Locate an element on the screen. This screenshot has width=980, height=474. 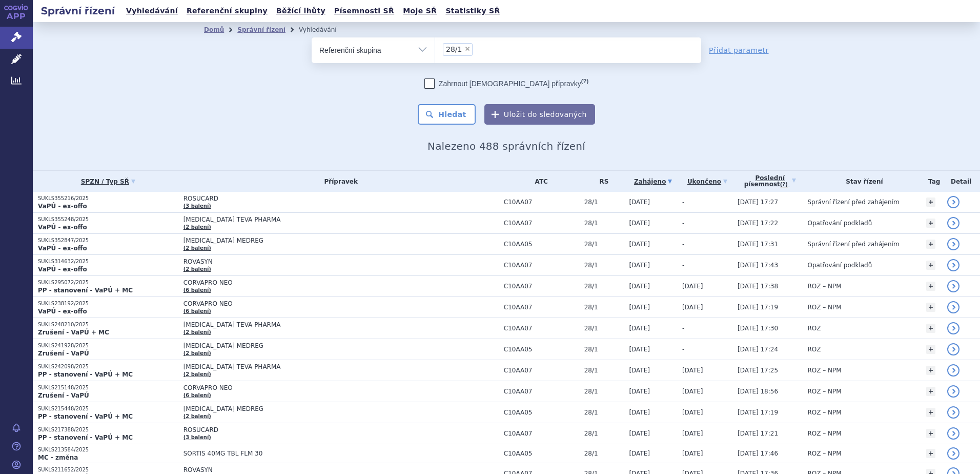
span: Nalezeno 488 správních řízení is located at coordinates (506, 146).